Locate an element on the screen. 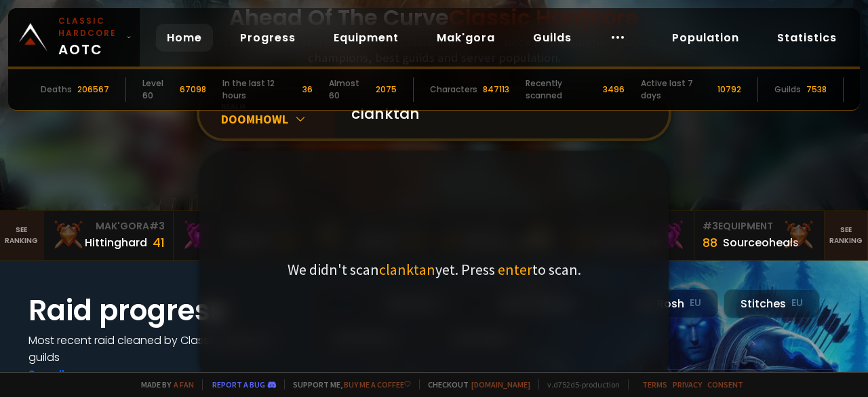 Image resolution: width=868 pixels, height=397 pixels. span: Support me, is located at coordinates (347, 384).